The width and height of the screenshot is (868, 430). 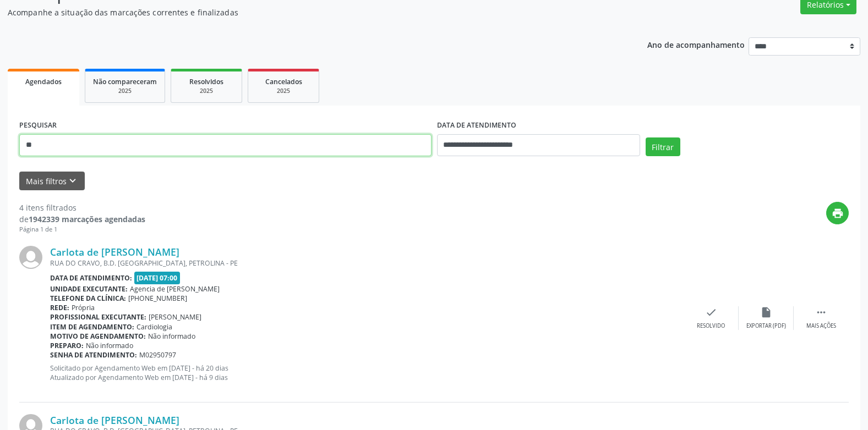 What do you see at coordinates (98, 317) in the screenshot?
I see `b: Profissional executante:` at bounding box center [98, 317].